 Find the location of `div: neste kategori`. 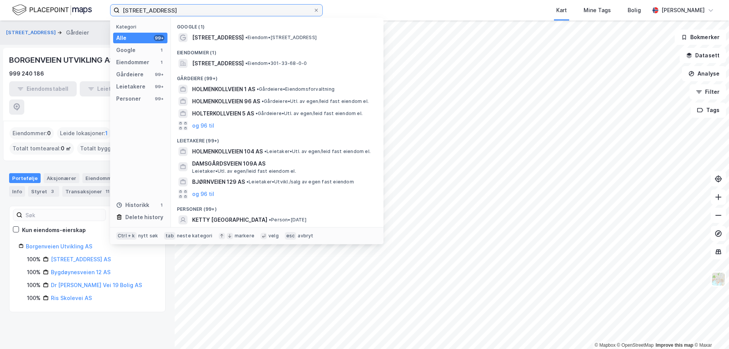

div: neste kategori is located at coordinates (195, 236).